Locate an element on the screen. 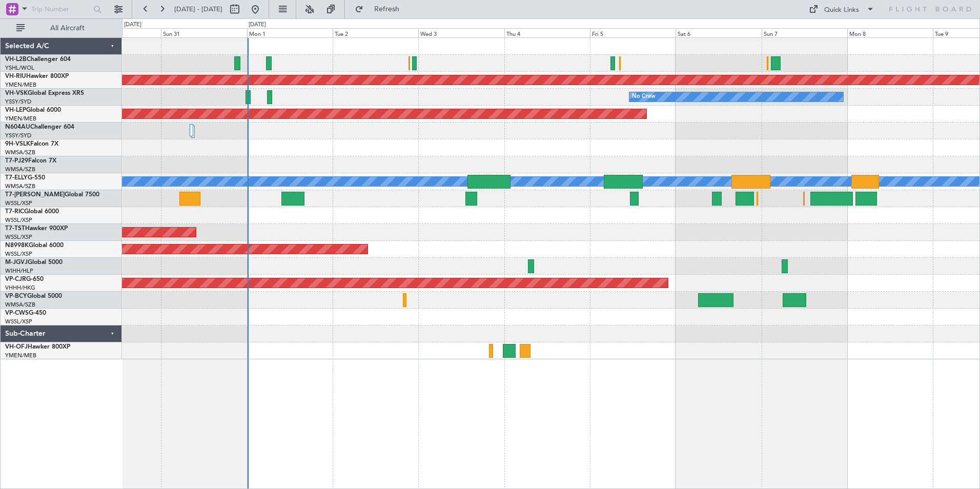 The image size is (980, 489). span: VP-BCY is located at coordinates (16, 297).